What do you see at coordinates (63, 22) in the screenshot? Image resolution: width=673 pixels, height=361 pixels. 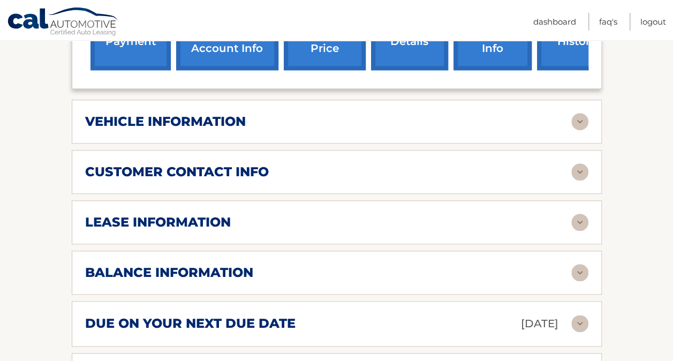 I see `a: Cal Automotive` at bounding box center [63, 22].